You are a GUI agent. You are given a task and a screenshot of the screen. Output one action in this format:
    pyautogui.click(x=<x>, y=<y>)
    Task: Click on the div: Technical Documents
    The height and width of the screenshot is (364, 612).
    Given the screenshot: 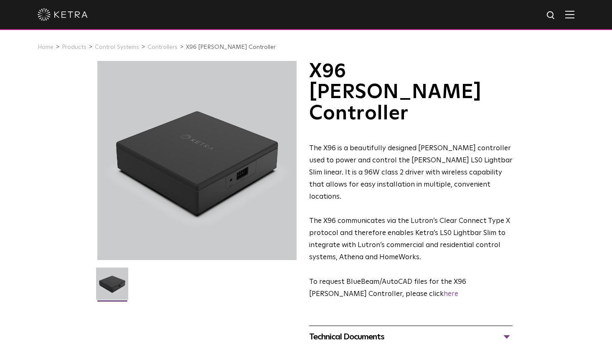 What is the action you would take?
    pyautogui.click(x=411, y=337)
    